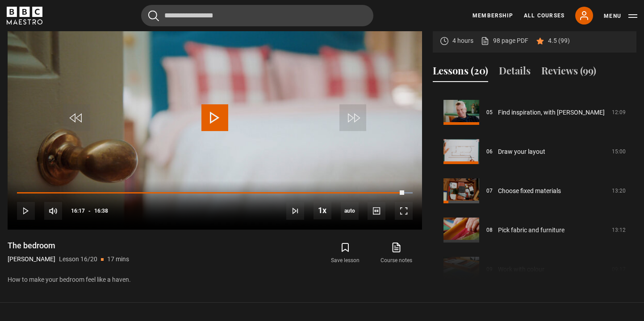  I want to click on button: Mute, so click(53, 211).